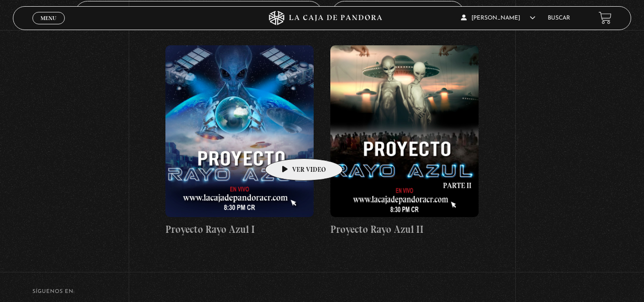 This screenshot has height=302, width=644. What do you see at coordinates (404, 230) in the screenshot?
I see `h4: Proyecto Rayo Azul II` at bounding box center [404, 230].